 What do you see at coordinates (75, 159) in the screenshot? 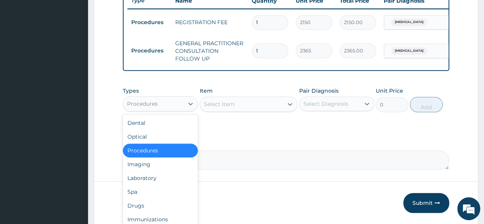
I see `textarea: Type your message and hit 'Enter'` at bounding box center [75, 159].